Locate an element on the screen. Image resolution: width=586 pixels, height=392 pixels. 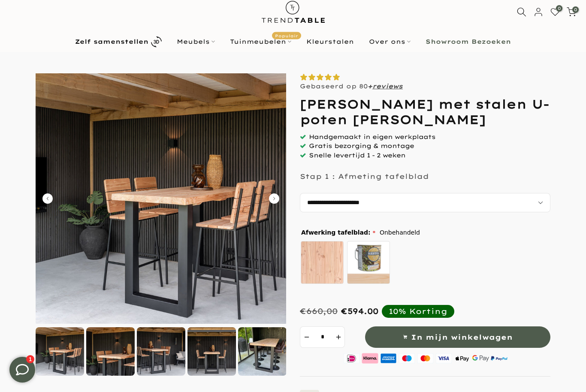
span: In mijn winkelwagen is located at coordinates (462, 337).